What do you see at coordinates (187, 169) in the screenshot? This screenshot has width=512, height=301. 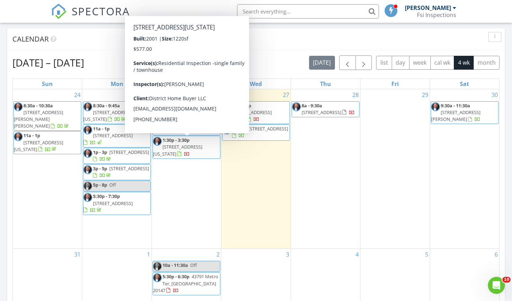 I see `td: Go to August 26, 2025` at bounding box center [187, 169].